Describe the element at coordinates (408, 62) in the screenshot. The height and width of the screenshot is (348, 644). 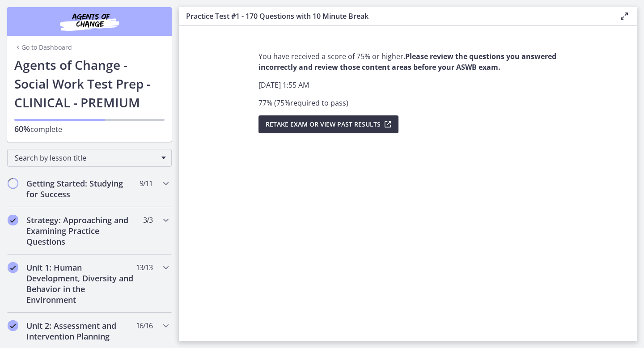
I see `strong: Please review the questions you answered incorrectly and review those content areas before your A...` at that location.